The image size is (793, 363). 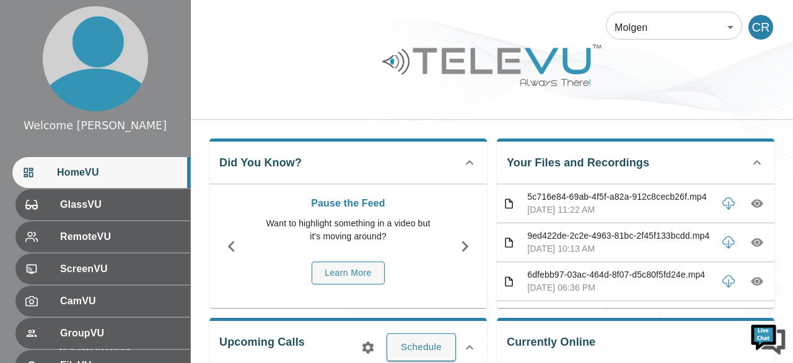 What do you see at coordinates (348, 230) in the screenshot?
I see `p: Want to highlight something in a video but it's moving around?` at bounding box center [348, 230].